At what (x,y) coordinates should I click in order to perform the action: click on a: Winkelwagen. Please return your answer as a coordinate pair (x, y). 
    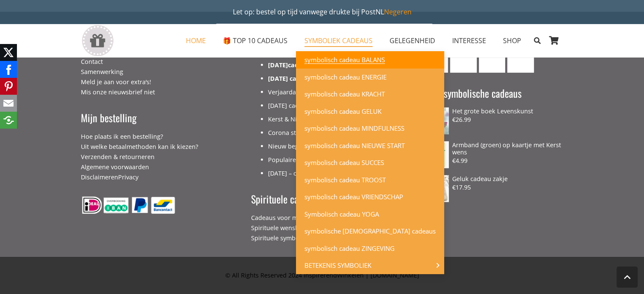
    Looking at the image, I should click on (554, 41).